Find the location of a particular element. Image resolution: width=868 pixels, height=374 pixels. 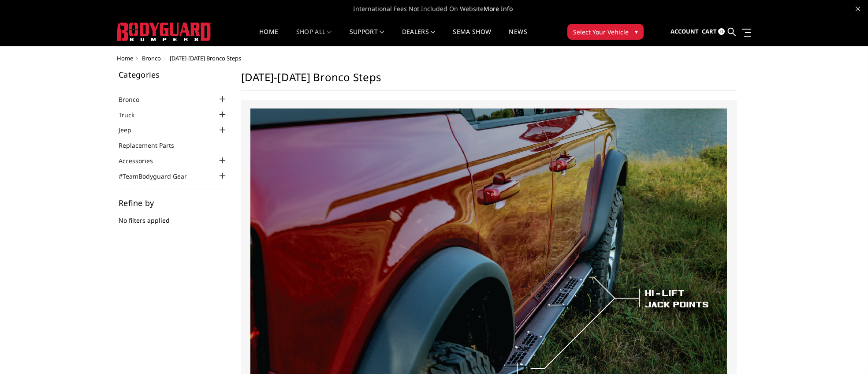

a: News is located at coordinates (517, 37).